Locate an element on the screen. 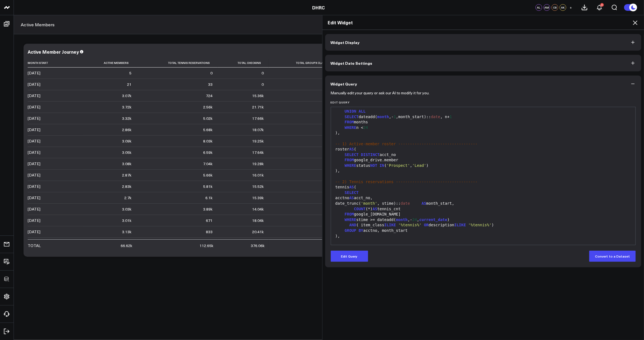  div: status ( , ) is located at coordinates (483, 166).